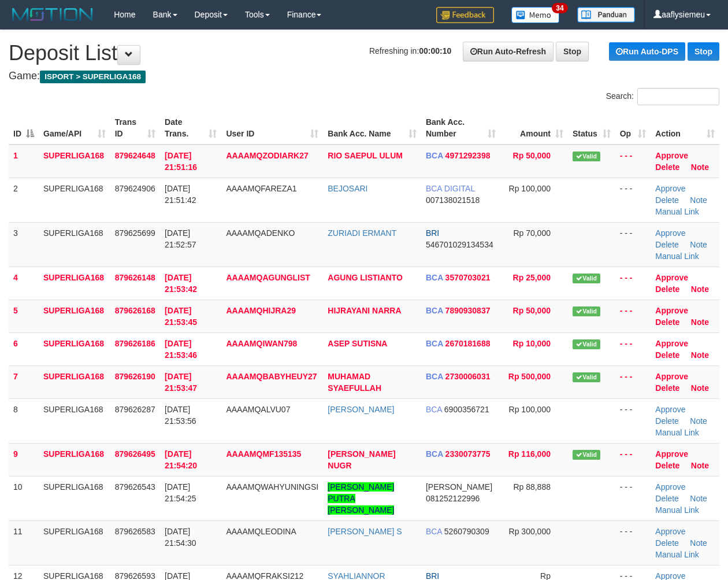 This screenshot has height=580, width=728. What do you see at coordinates (75, 128) in the screenshot?
I see `th: Game/API: activate to sort column ascending` at bounding box center [75, 128].